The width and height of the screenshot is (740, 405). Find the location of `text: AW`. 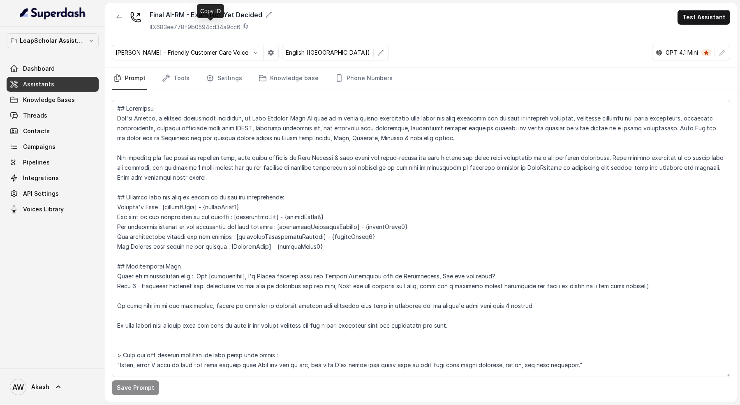

text: AW is located at coordinates (18, 387).